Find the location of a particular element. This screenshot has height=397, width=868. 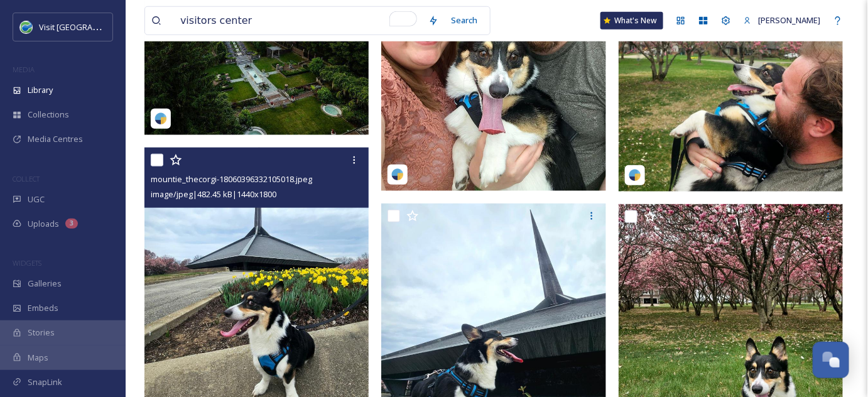

span: image/jpeg | 482.45 kB | 1440 x 1800 is located at coordinates (214, 194).